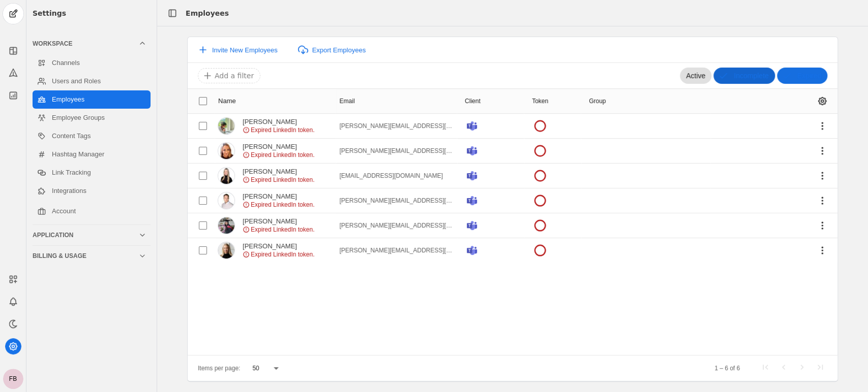 The image size is (868, 392). What do you see at coordinates (695, 76) in the screenshot?
I see `span: Active` at bounding box center [695, 76].